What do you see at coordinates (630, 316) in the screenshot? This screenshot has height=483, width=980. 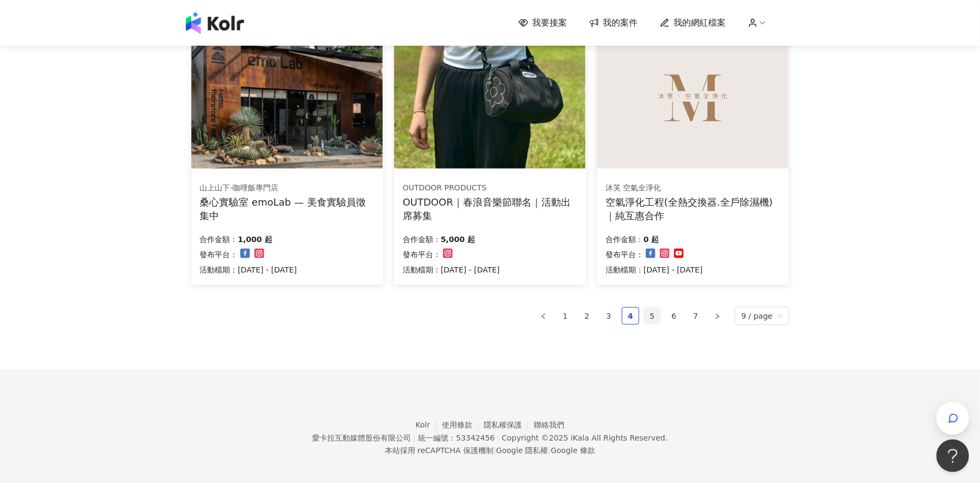 I see `a: 4` at bounding box center [630, 316].